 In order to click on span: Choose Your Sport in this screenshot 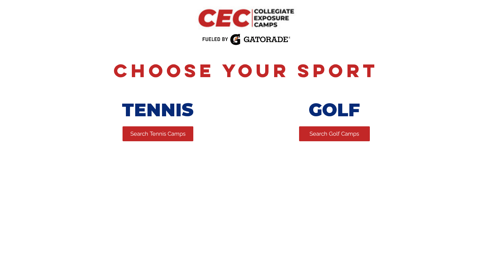, I will do `click(246, 70)`.